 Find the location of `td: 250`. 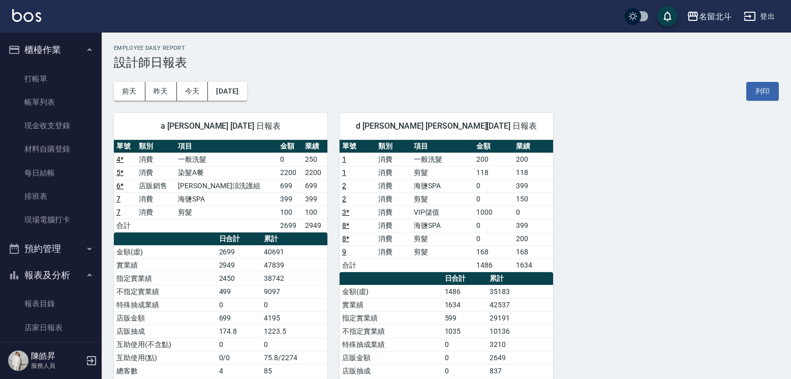

td: 250 is located at coordinates (315, 159).